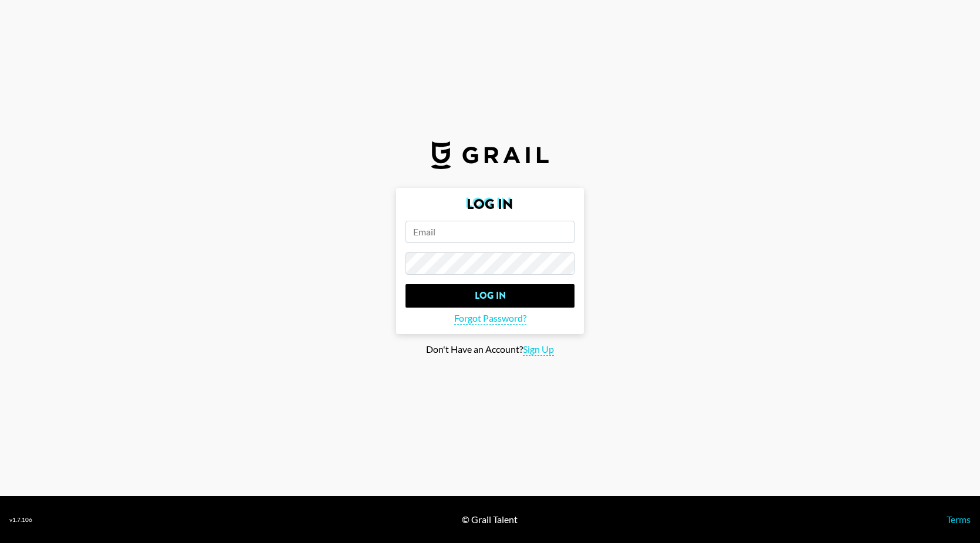 The image size is (980, 543). What do you see at coordinates (538, 349) in the screenshot?
I see `span: Sign Up` at bounding box center [538, 349].